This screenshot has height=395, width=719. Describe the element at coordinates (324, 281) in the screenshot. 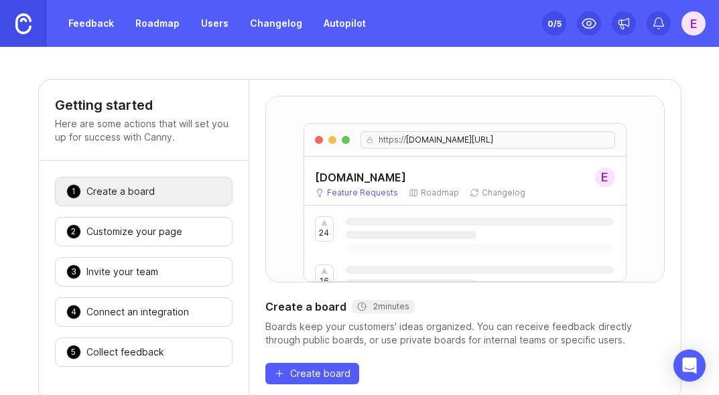

I see `p: 16` at that location.